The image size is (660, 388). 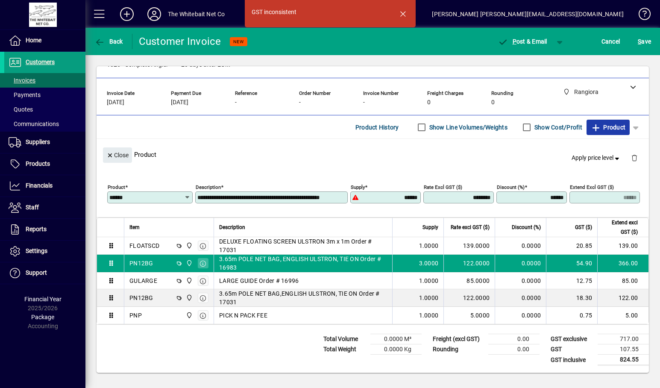 What do you see at coordinates (377, 127) in the screenshot?
I see `span: Product History` at bounding box center [377, 127].